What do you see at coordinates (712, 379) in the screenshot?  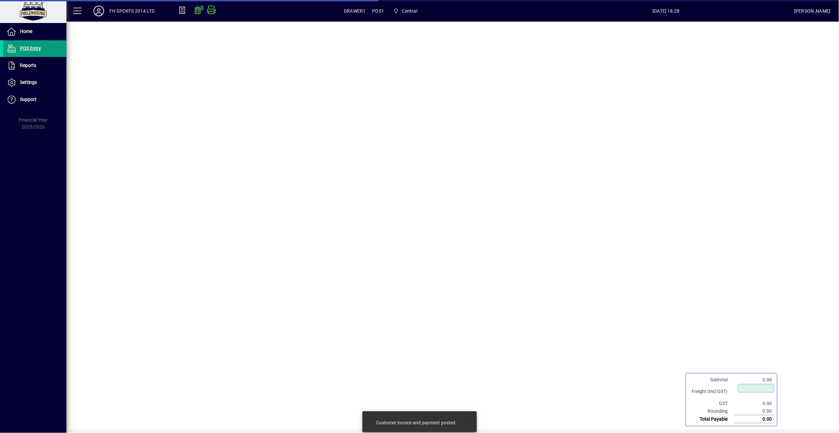 I see `td: Subtotal` at bounding box center [712, 379].